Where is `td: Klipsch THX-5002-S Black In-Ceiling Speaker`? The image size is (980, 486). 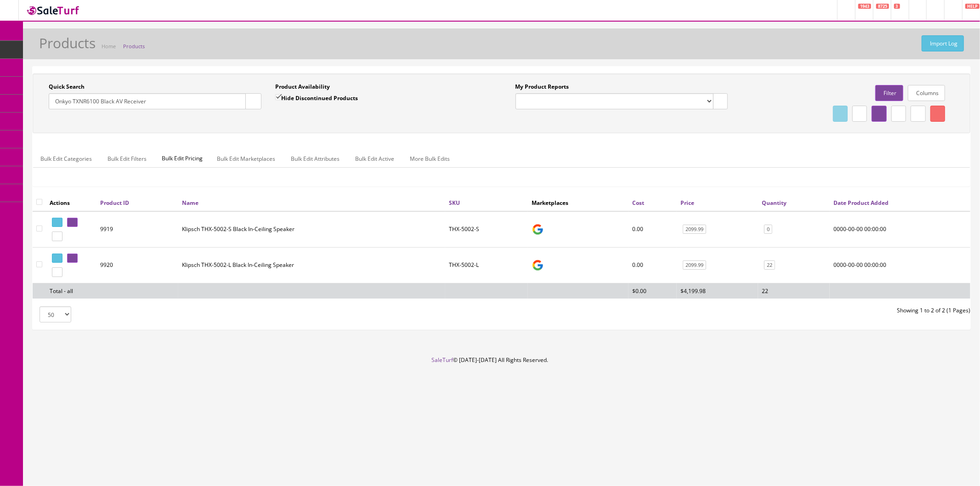
td: Klipsch THX-5002-S Black In-Ceiling Speaker is located at coordinates (312, 229).